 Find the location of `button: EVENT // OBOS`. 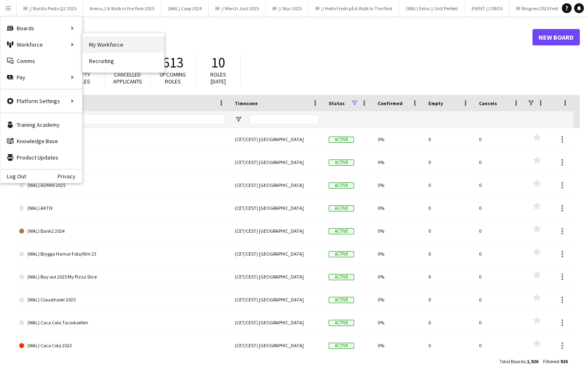

button: EVENT // OBOS is located at coordinates (487, 8).